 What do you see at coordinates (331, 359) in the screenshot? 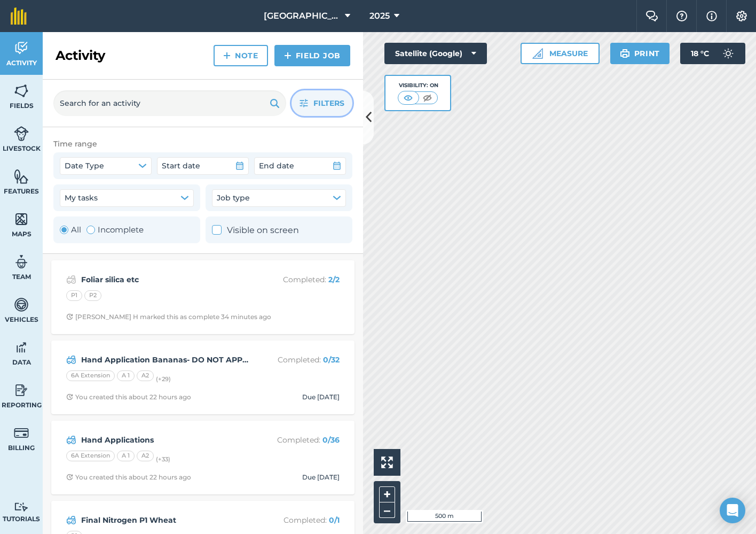
I see `strong: 0 / 32` at bounding box center [331, 359].